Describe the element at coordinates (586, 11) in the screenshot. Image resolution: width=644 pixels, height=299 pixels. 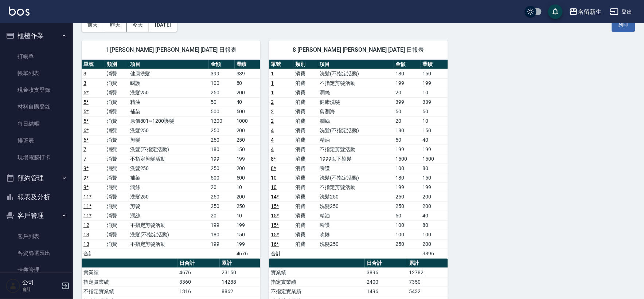
I see `button: 名留新生` at that location.